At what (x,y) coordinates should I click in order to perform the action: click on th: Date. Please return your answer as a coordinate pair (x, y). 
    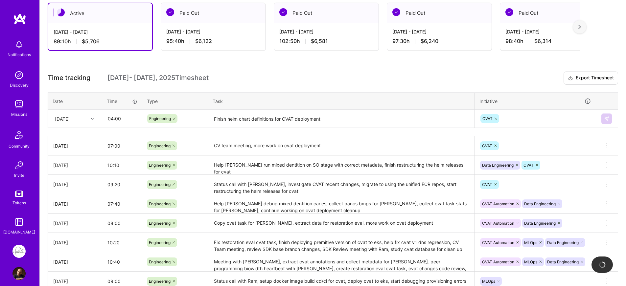
    Looking at the image, I should click on (75, 101).